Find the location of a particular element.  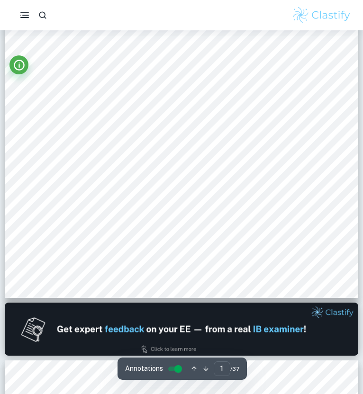

span: / 37 is located at coordinates (235, 369).